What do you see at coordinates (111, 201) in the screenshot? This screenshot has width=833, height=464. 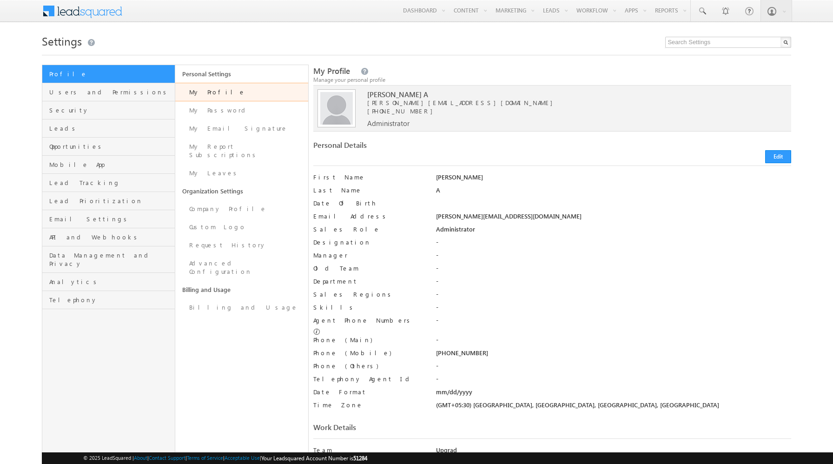 I see `span: Lead Prioritization` at bounding box center [111, 201].